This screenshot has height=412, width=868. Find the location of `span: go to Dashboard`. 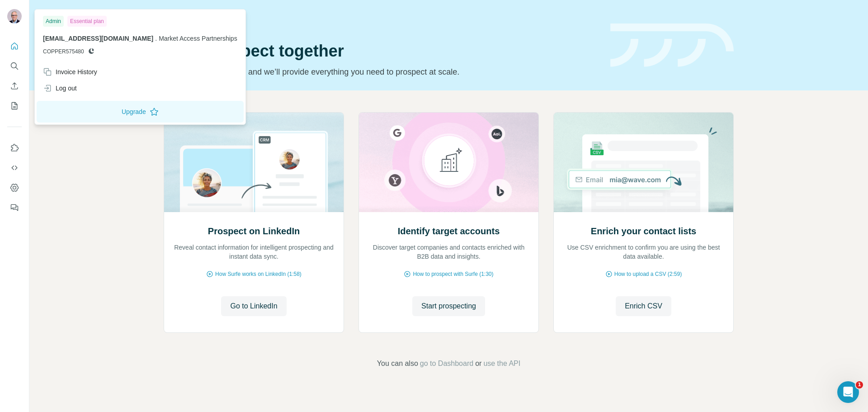

span: go to Dashboard is located at coordinates (447, 363).